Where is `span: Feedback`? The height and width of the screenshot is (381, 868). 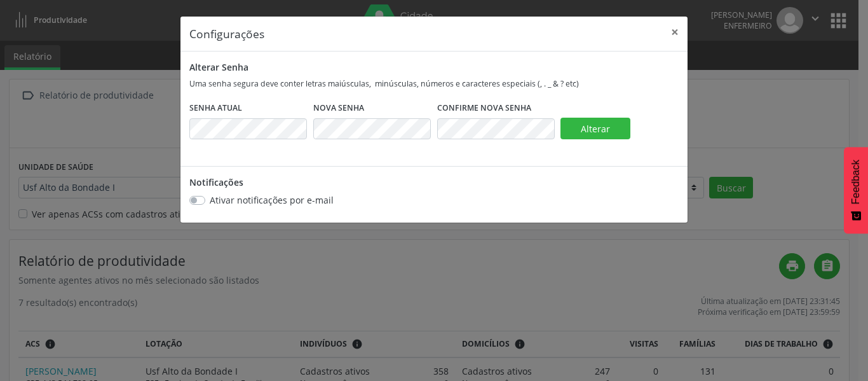 span: Feedback is located at coordinates (856, 182).